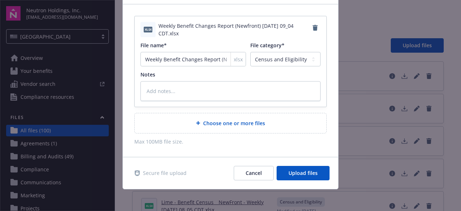  I want to click on span: Secure file upload, so click(165, 173).